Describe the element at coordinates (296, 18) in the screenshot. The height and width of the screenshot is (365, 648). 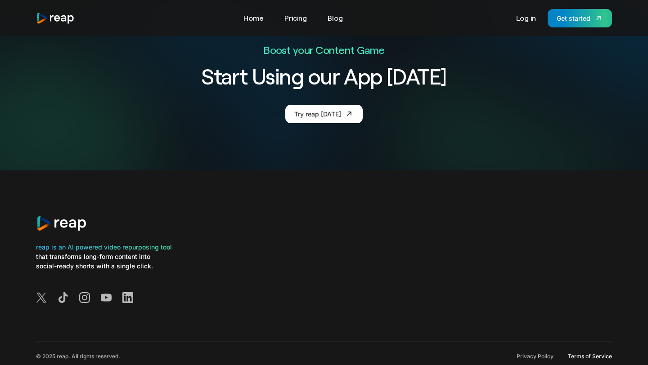
I see `a: Pricing` at that location.